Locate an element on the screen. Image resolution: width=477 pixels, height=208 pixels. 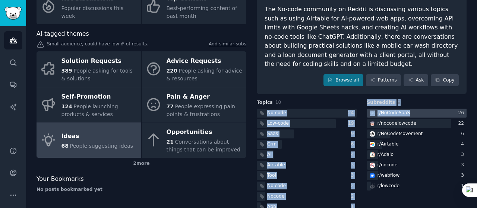
div: Ai is located at coordinates (269, 155).